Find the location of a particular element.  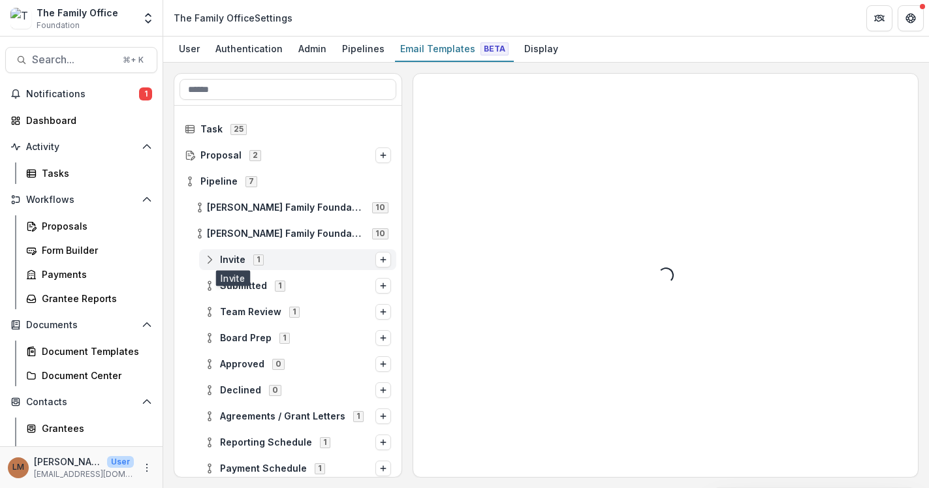

a: Pipelines is located at coordinates (363, 49).